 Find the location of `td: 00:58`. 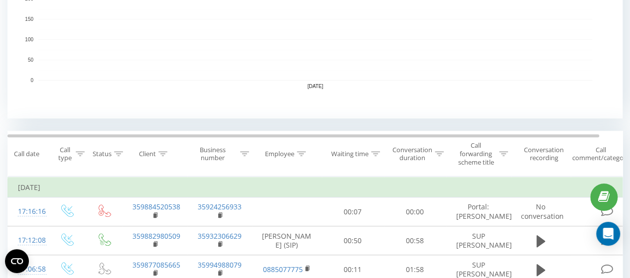

td: 00:58 is located at coordinates (415, 241).